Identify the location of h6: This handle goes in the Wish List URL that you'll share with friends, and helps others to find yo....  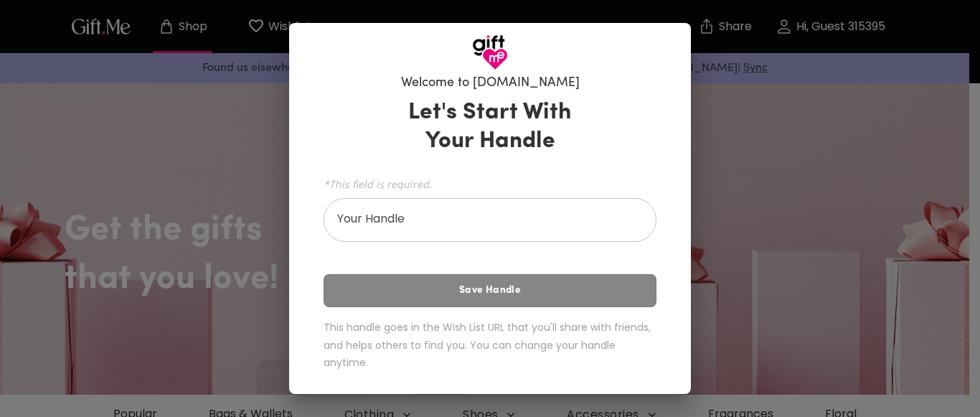
(490, 345).